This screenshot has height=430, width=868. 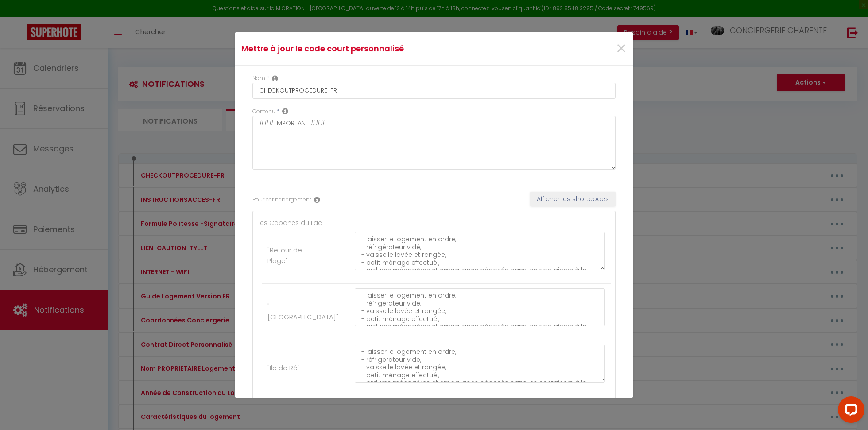 What do you see at coordinates (21, 17) in the screenshot?
I see `button: Open LiveChat chat widget` at bounding box center [21, 17].